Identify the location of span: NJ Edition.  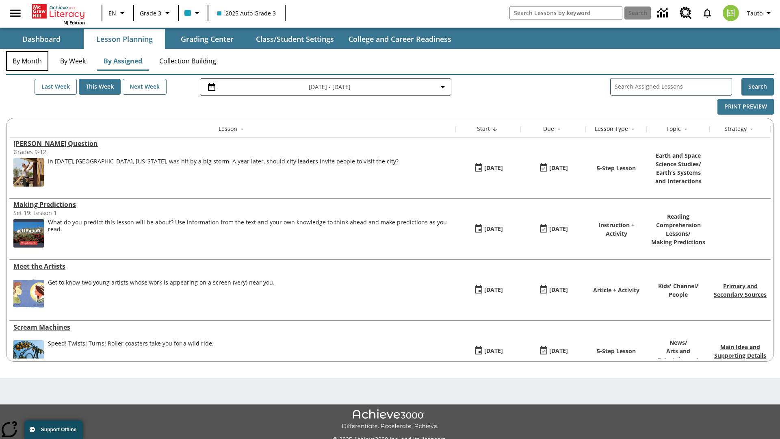
(74, 22).